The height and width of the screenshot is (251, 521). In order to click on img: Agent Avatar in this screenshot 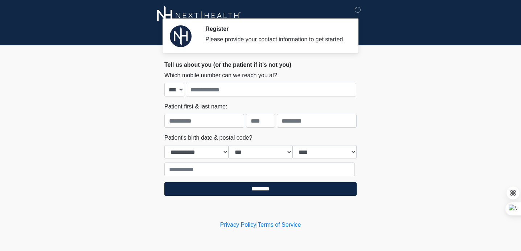, I will do `click(181, 36)`.